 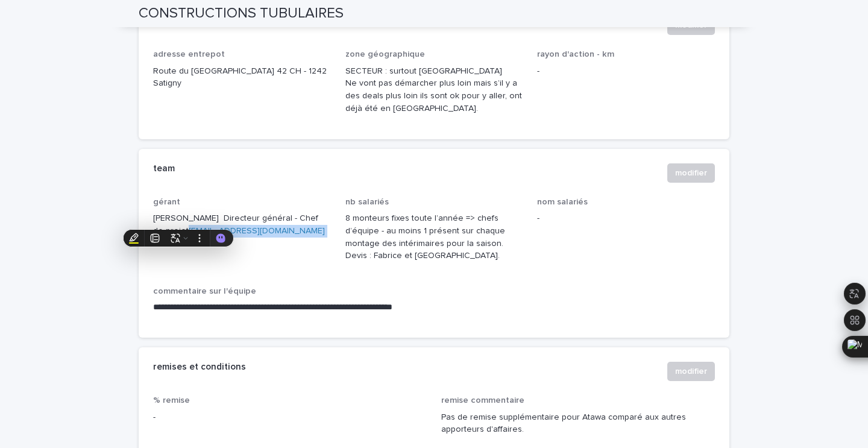 I want to click on span: zone géographique, so click(x=386, y=54).